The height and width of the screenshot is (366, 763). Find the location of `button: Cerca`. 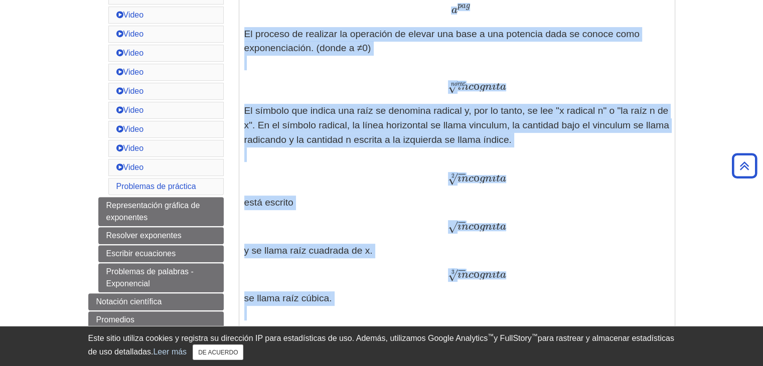

button: Cerca is located at coordinates (218, 352).